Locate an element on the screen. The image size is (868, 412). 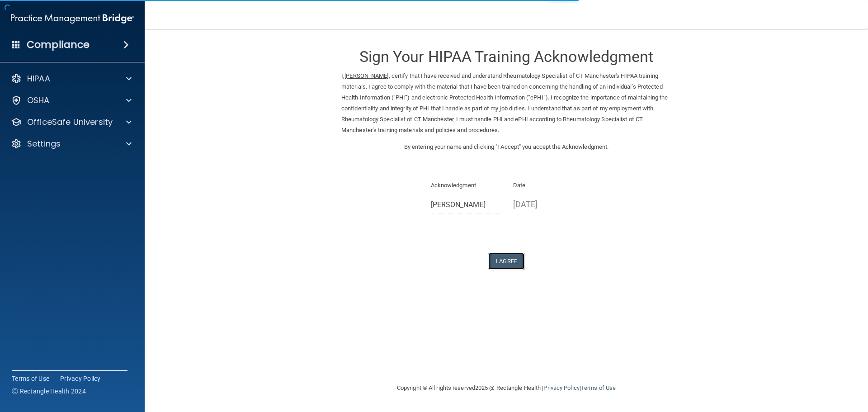
h4: Compliance is located at coordinates (58, 44).